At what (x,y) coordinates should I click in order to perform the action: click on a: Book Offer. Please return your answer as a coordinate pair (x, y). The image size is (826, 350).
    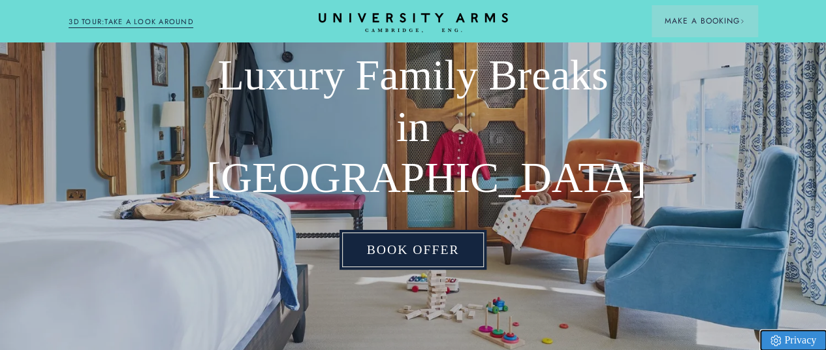
    Looking at the image, I should click on (413, 250).